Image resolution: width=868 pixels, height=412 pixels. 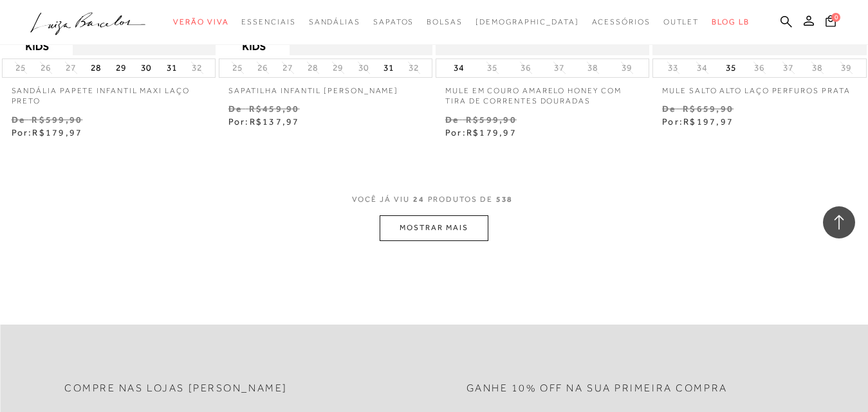 I want to click on p: MULE SALTO ALTO LAÇO PERFUROS PRATA, so click(x=760, y=87).